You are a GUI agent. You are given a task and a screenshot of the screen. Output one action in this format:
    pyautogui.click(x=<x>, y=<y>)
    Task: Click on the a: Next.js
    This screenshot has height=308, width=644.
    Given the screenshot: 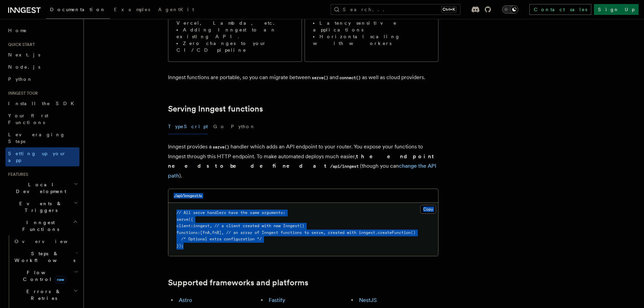 What is the action you would take?
    pyautogui.click(x=42, y=55)
    